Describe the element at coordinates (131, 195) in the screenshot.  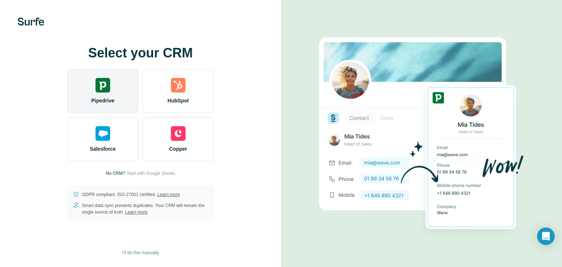
I see `p: GDPR compliant. ISO-27001 certified.` at that location.